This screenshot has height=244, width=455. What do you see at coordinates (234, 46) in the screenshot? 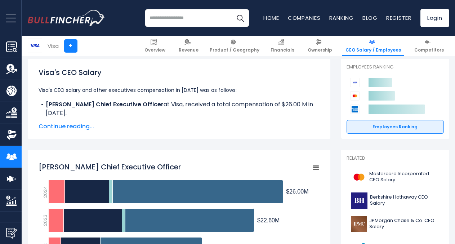
I see `a: Product / Geography` at bounding box center [234, 46].